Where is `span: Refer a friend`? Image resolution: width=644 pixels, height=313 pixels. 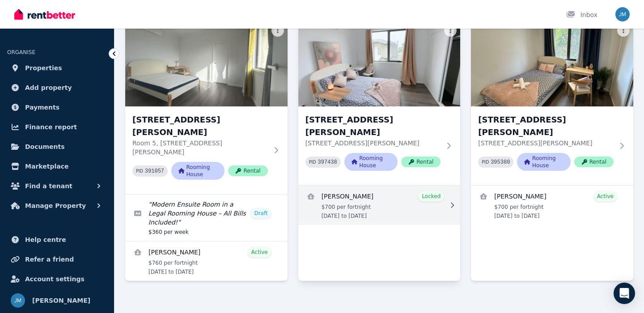
span: Refer a friend is located at coordinates (49, 259).